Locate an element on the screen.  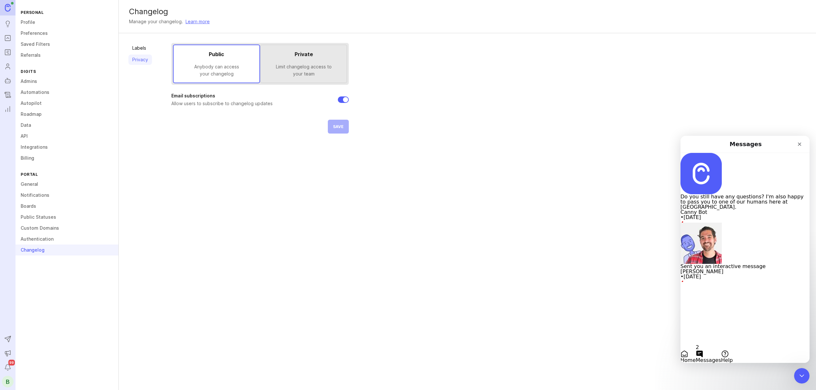
div: Personal is located at coordinates (67, 12).